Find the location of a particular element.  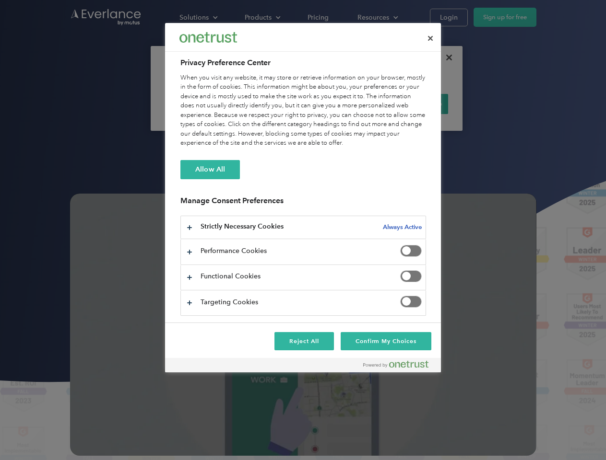

div: Preference center is located at coordinates (303, 198).